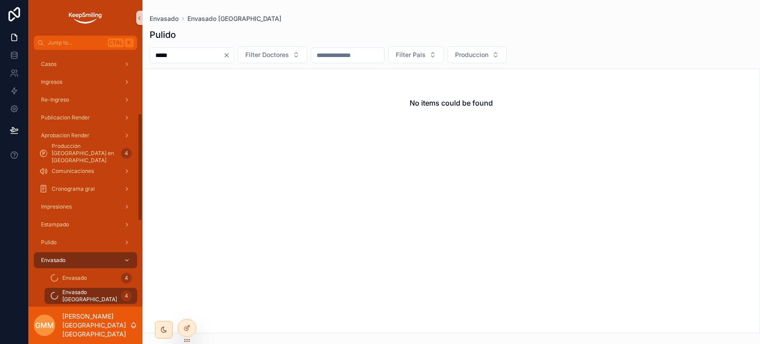  I want to click on a: Pulido, so click(85, 242).